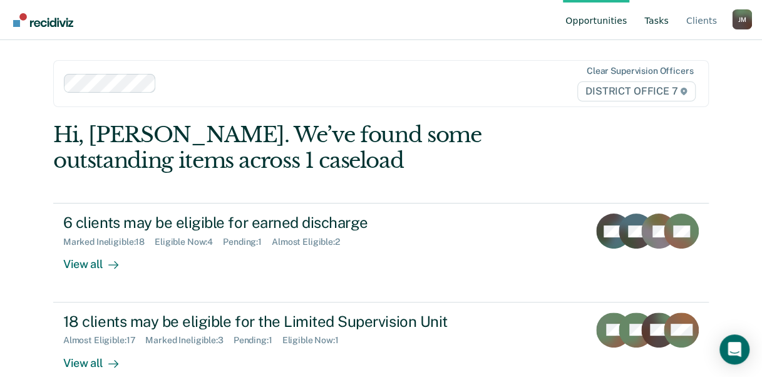  I want to click on a: 6 clients may be eligible for earned dischargeMarked Ineligible:18Eligible Now:4Pending:1Almost E..., so click(380, 252).